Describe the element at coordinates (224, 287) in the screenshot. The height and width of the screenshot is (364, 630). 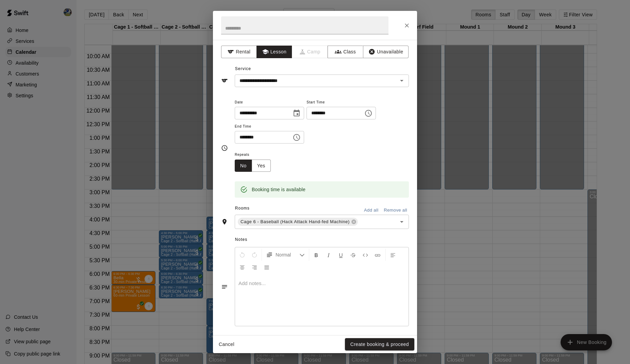
I see `svg: Notes` at that location.